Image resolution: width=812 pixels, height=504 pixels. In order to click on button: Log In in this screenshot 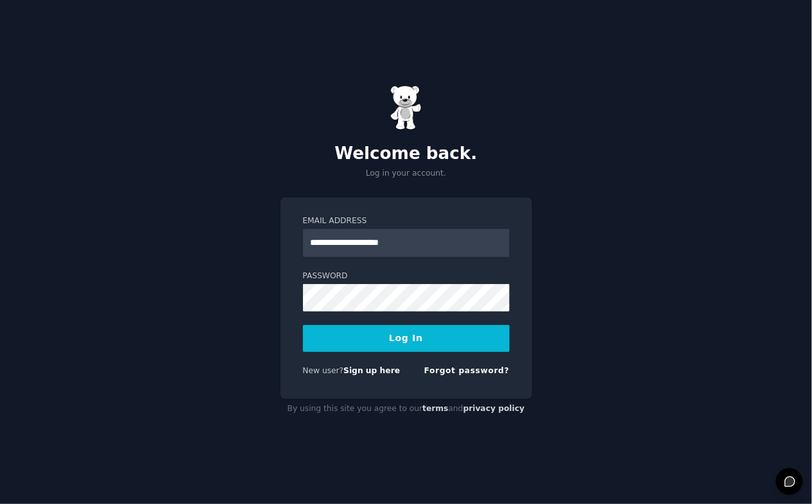, I will do `click(406, 339)`.